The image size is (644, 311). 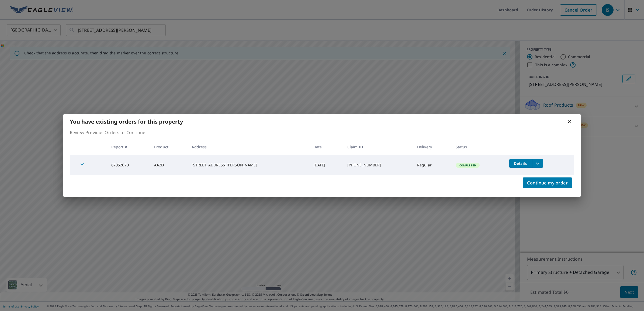 I want to click on th: Status, so click(x=478, y=147).